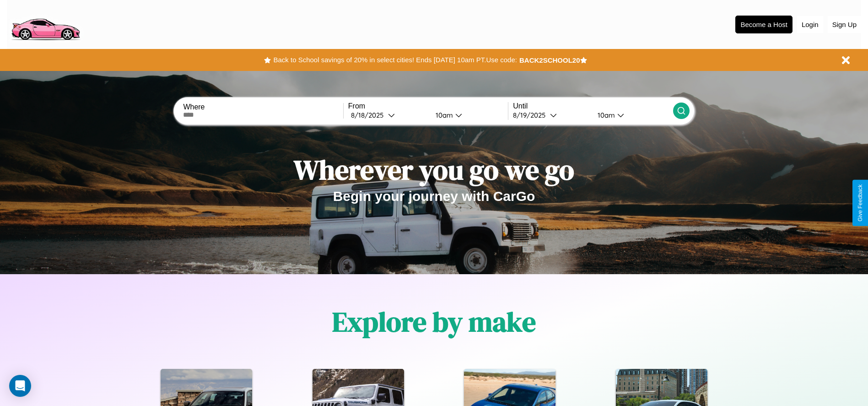 This screenshot has height=406, width=868. What do you see at coordinates (549, 60) in the screenshot?
I see `b: BACK2SCHOOL20` at bounding box center [549, 60].